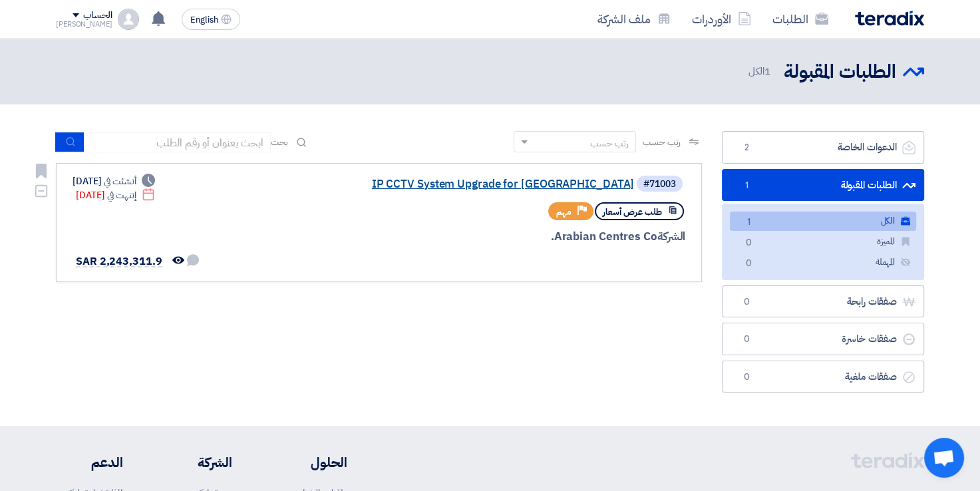  Describe the element at coordinates (800, 19) in the screenshot. I see `a: الطلبات` at that location.